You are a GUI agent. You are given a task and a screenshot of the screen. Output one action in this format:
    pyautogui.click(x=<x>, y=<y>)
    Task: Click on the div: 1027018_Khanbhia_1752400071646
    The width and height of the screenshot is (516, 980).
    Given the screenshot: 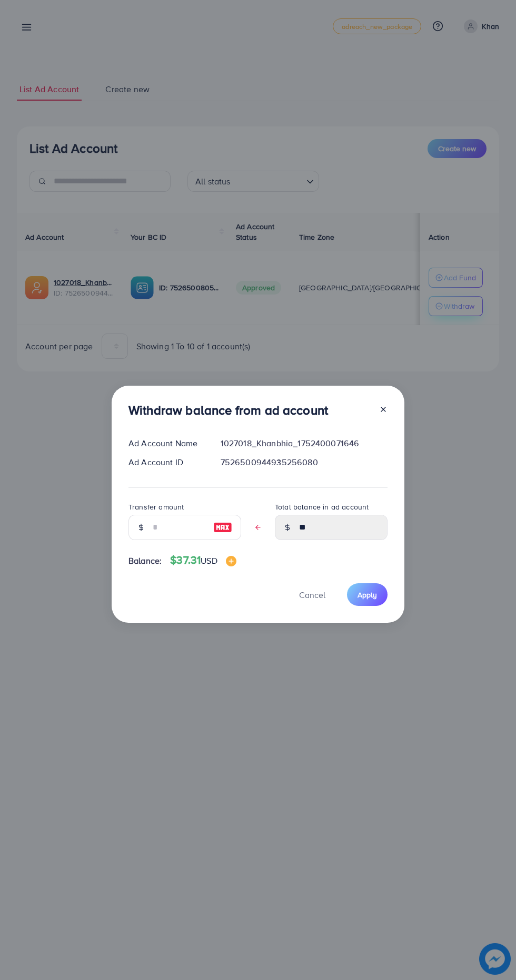 What is the action you would take?
    pyautogui.click(x=303, y=443)
    